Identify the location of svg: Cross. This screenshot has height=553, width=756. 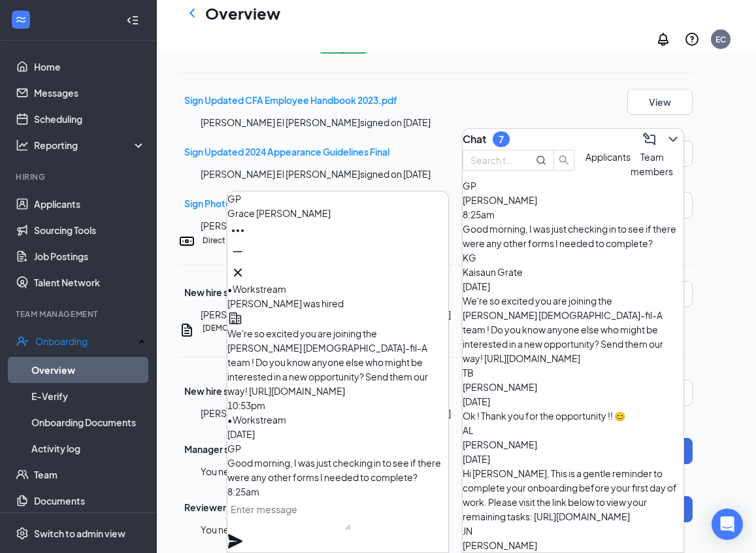
(238, 273).